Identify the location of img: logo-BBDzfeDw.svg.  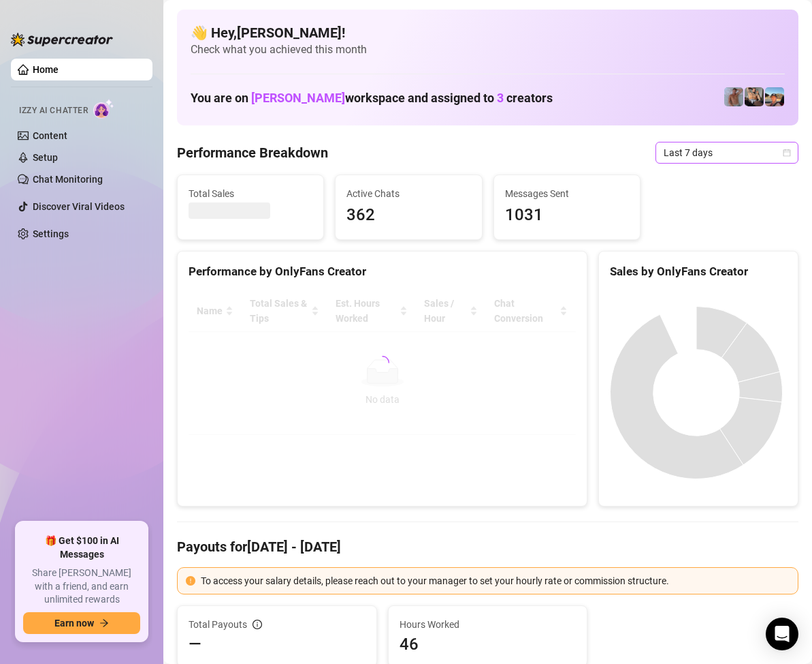
(62, 40).